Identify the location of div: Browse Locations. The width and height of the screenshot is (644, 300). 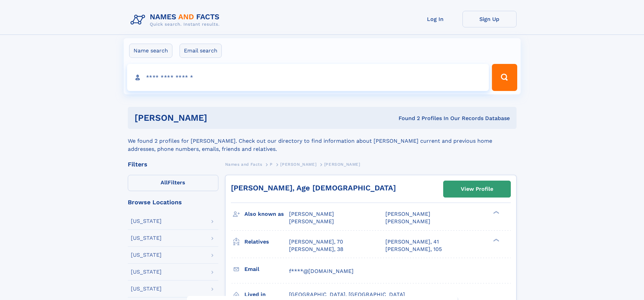
(173, 202).